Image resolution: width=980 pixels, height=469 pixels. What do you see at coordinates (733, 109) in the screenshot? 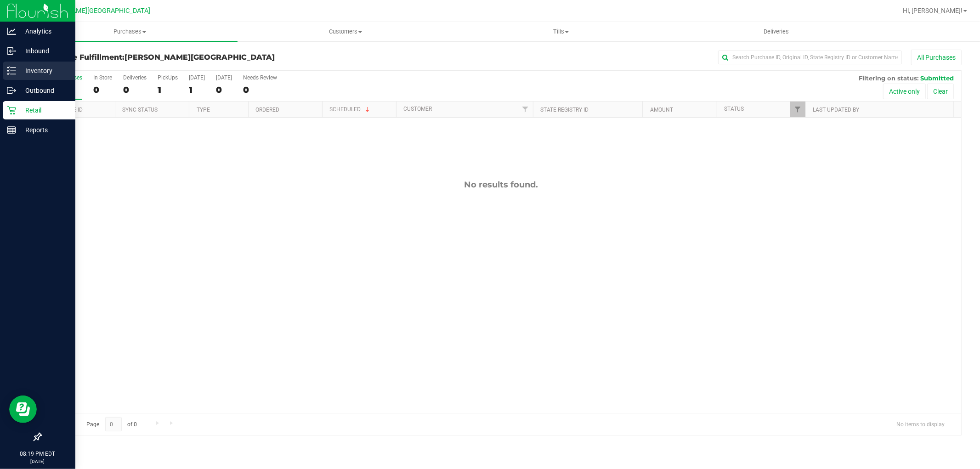
I see `a: Status` at bounding box center [733, 109].